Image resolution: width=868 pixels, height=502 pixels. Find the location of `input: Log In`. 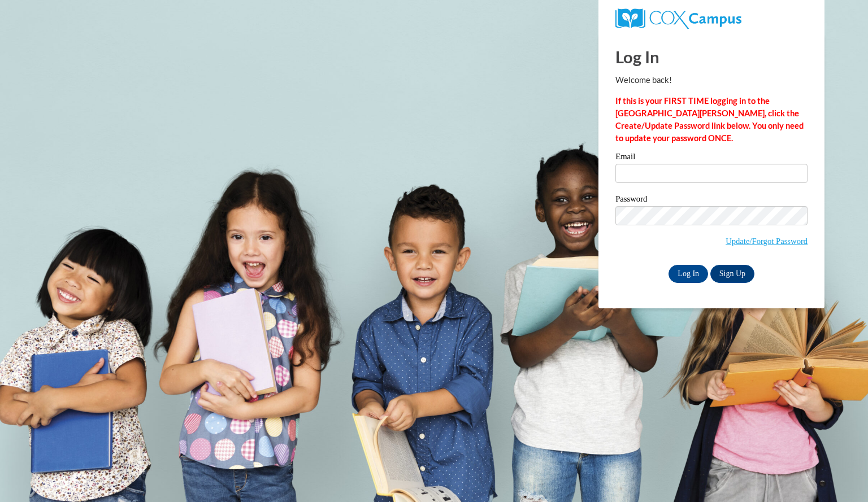

input: Log In is located at coordinates (688, 274).